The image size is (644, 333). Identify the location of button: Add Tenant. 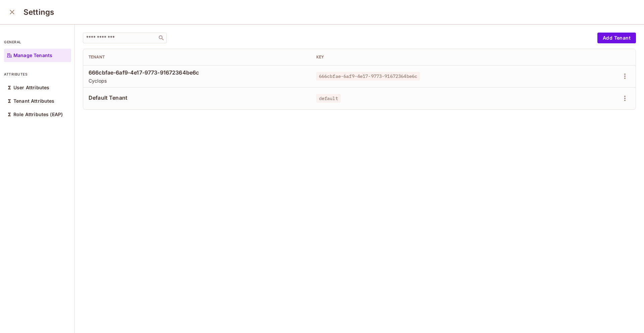
(616, 38).